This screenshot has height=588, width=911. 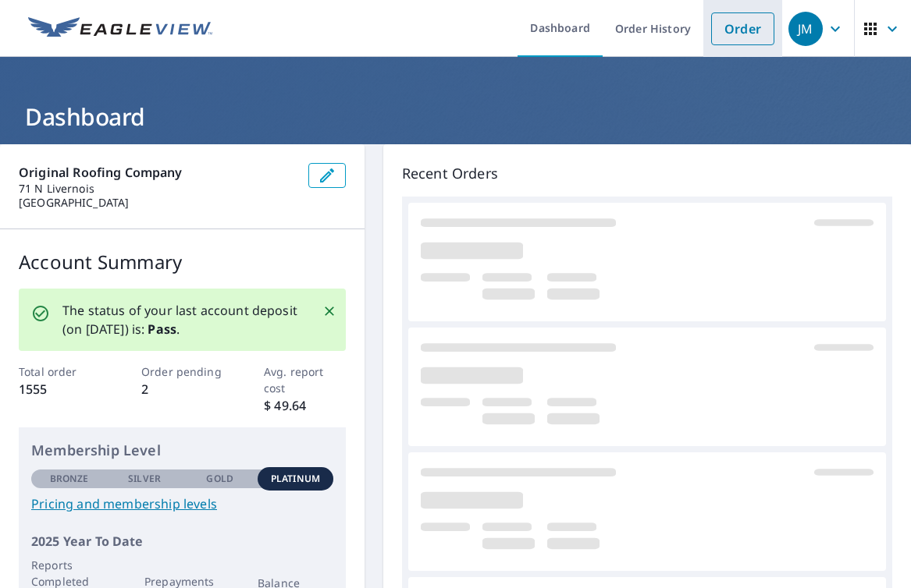 What do you see at coordinates (219, 479) in the screenshot?
I see `p: Gold` at bounding box center [219, 479].